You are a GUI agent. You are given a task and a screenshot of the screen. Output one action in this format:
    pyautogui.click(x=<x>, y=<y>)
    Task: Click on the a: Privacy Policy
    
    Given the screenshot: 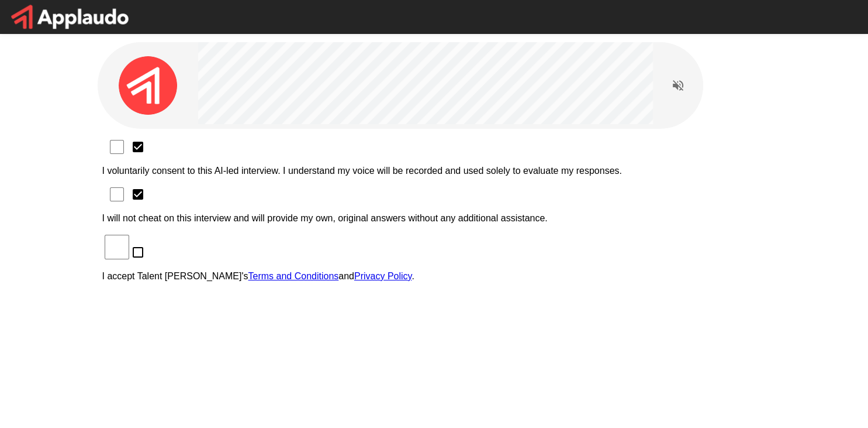 What is the action you would take?
    pyautogui.click(x=383, y=276)
    